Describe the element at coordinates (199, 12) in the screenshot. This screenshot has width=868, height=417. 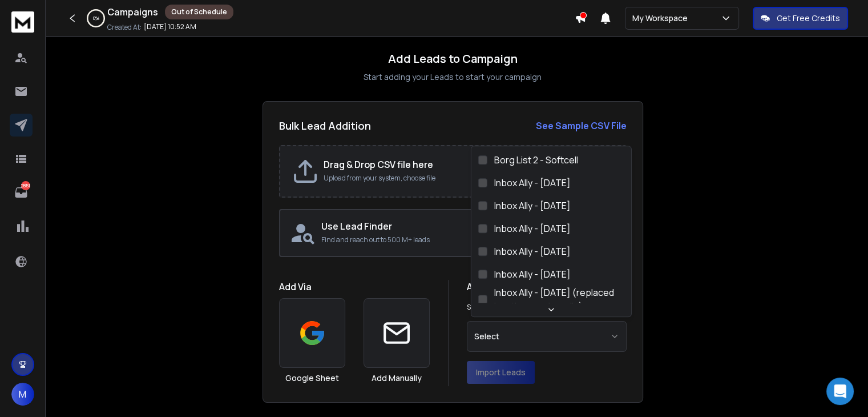
I see `div: Out of Schedule` at that location.